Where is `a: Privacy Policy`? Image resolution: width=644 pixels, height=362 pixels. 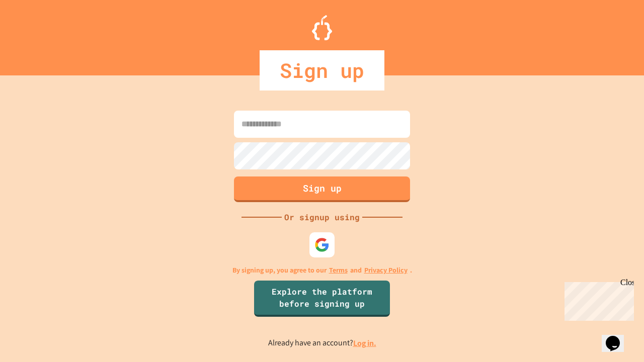
a: Privacy Policy is located at coordinates (386, 270).